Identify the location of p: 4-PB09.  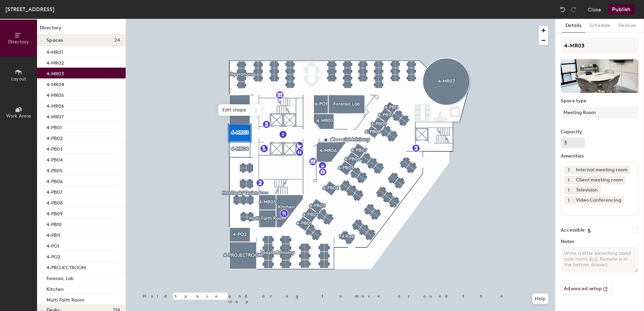
(55, 213).